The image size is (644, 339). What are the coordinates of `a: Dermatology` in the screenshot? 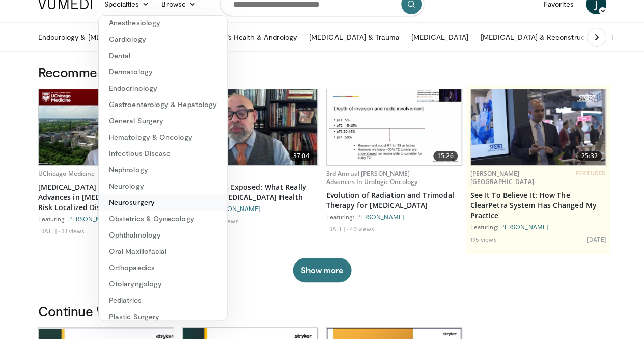 It's located at (163, 72).